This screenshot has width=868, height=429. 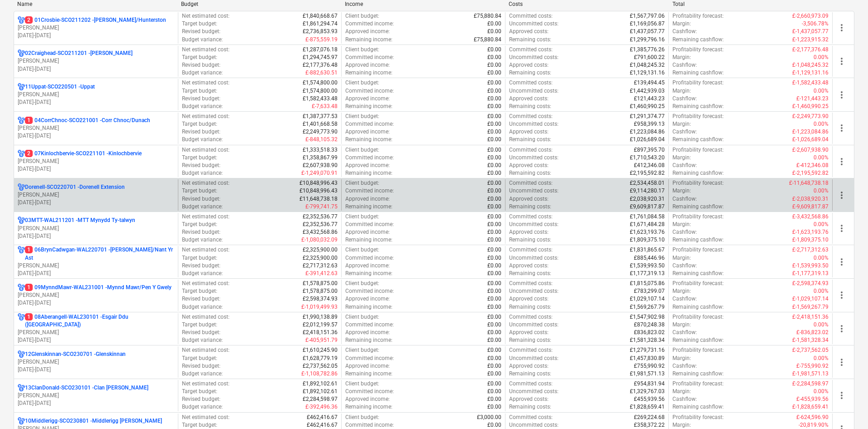 I want to click on p: £2,249,773.90, so click(x=320, y=132).